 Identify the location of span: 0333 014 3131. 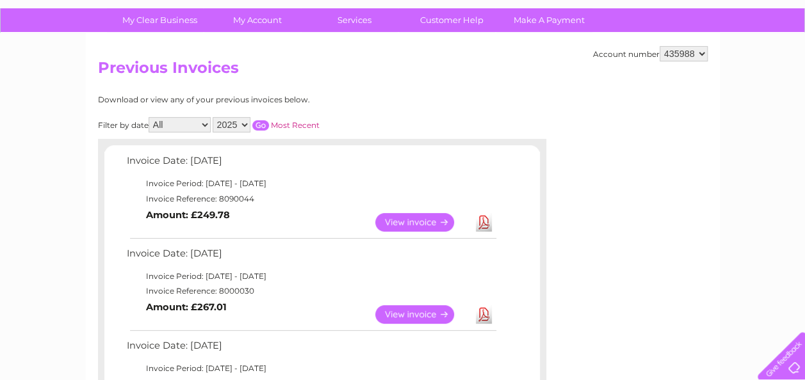
(608, 14).